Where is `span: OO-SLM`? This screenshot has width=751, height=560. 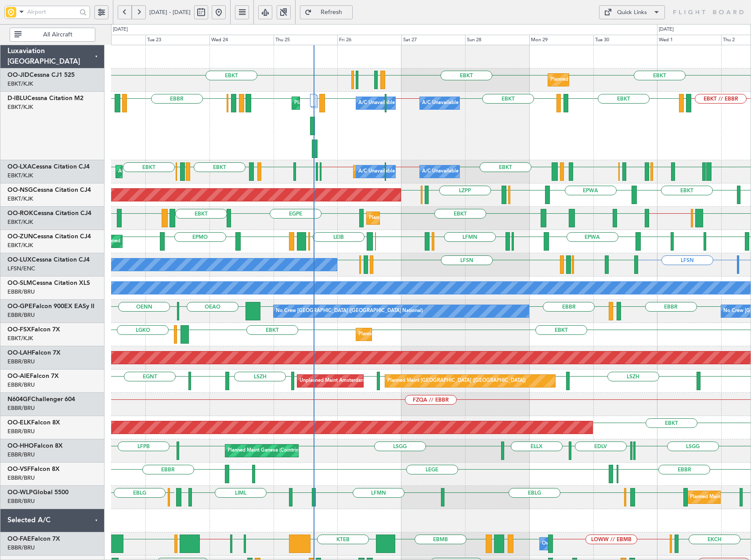 span: OO-SLM is located at coordinates (20, 283).